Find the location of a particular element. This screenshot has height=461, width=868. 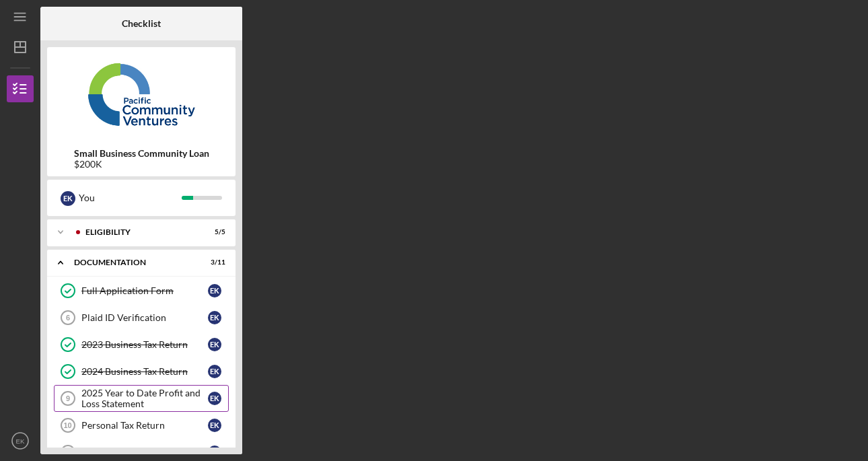

div: Full Application Form is located at coordinates (145, 291).